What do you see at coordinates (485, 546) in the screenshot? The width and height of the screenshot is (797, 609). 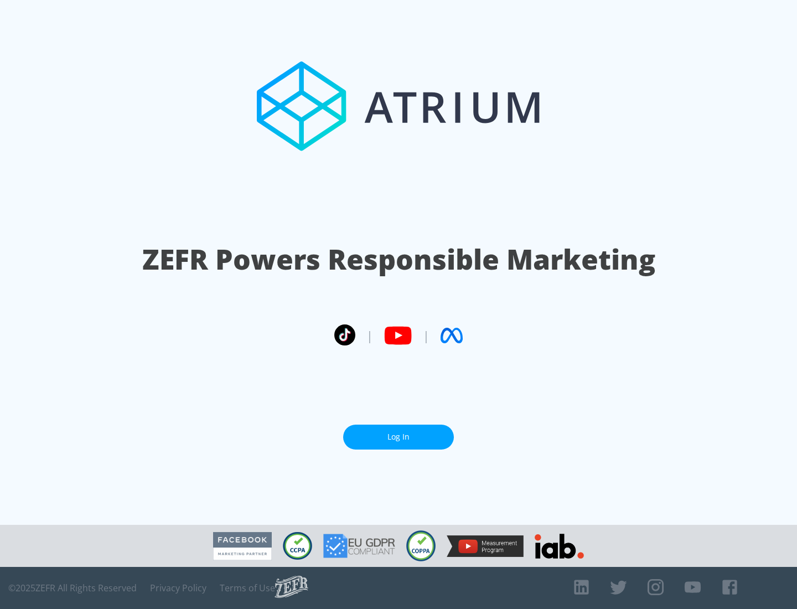 I see `img: YouTube Measurement Program` at bounding box center [485, 546].